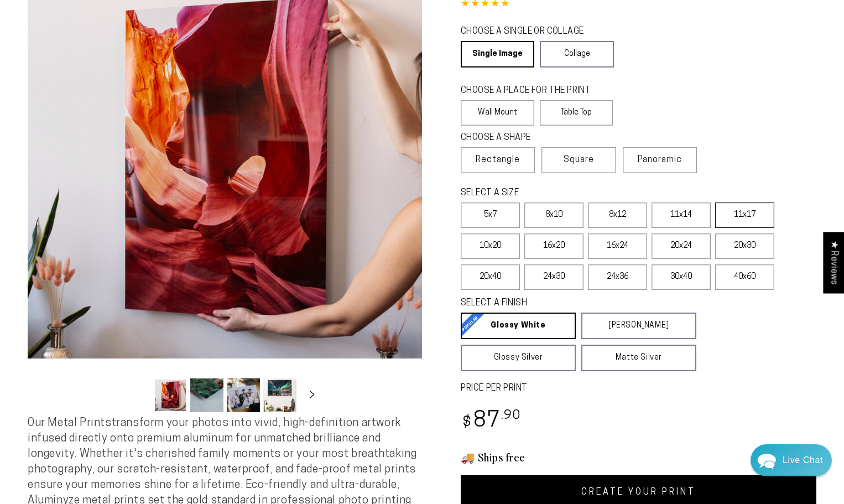  What do you see at coordinates (617, 246) in the screenshot?
I see `label: 16x24` at bounding box center [617, 246].